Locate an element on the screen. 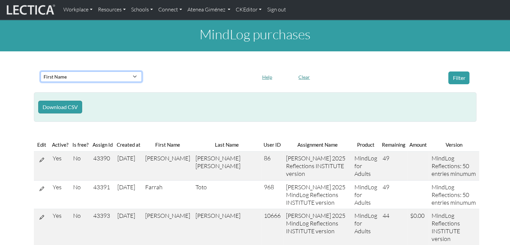 This screenshot has height=245, width=510. td: 968 is located at coordinates (272, 195).